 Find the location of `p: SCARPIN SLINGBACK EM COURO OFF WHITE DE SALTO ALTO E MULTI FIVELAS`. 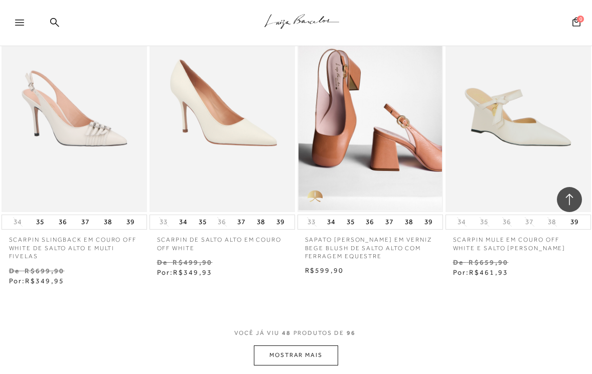

p: SCARPIN SLINGBACK EM COURO OFF WHITE DE SALTO ALTO E MULTI FIVELAS is located at coordinates (74, 245).